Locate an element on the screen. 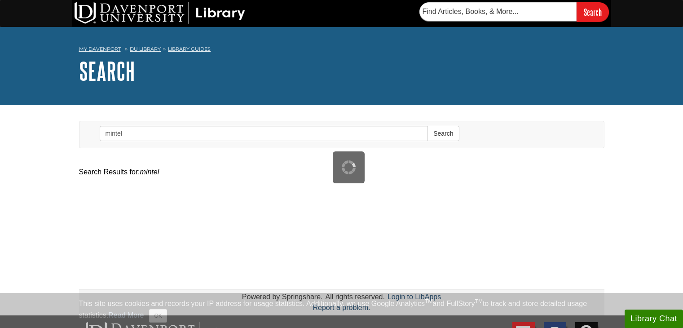 The width and height of the screenshot is (683, 328). h1: Search is located at coordinates (342, 71).